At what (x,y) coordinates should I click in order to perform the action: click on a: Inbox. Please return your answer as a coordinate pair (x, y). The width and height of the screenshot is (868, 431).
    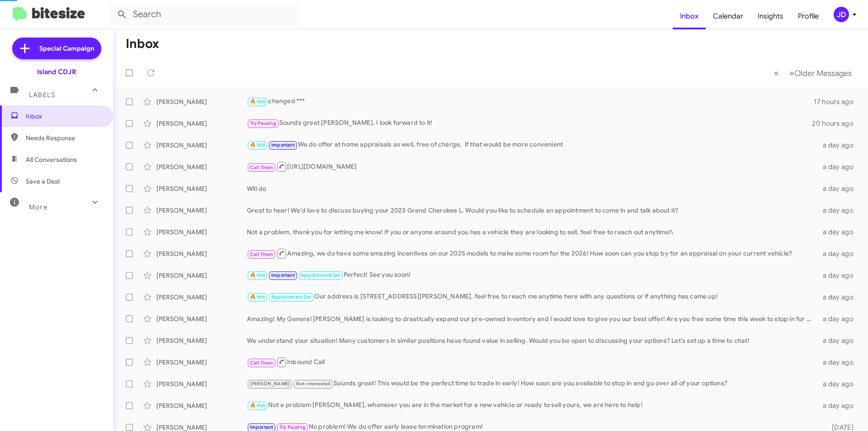
    Looking at the image, I should click on (689, 16).